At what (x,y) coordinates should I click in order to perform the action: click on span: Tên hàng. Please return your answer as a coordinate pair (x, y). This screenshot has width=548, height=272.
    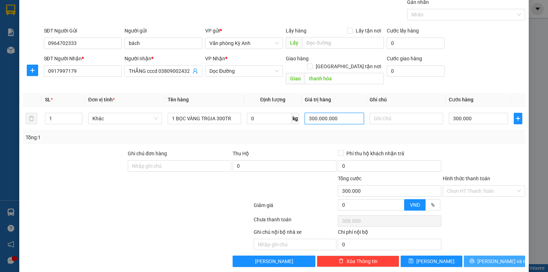
    Looking at the image, I should click on (178, 100).